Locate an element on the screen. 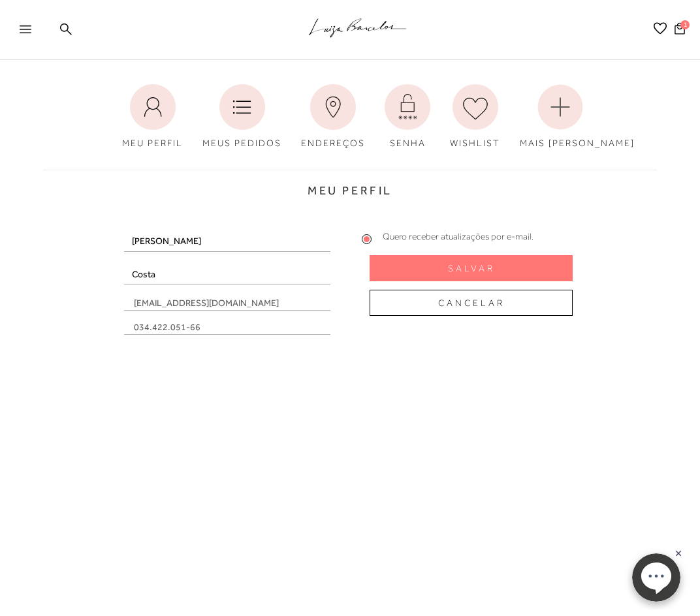  a: MEU PERFIL is located at coordinates (152, 117).